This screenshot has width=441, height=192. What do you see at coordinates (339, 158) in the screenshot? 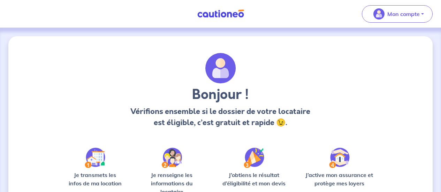
I see `img: /static/bfff1cf634d835d9112899e6a3df1a5d/Step-4.svg` at bounding box center [339, 158].